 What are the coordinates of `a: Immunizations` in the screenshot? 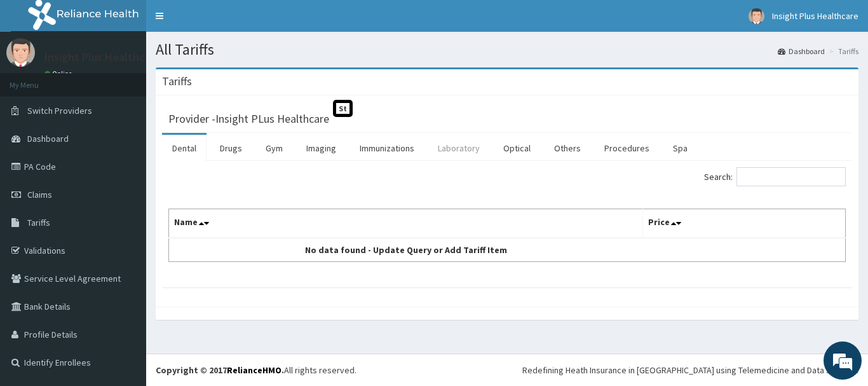 It's located at (387, 149).